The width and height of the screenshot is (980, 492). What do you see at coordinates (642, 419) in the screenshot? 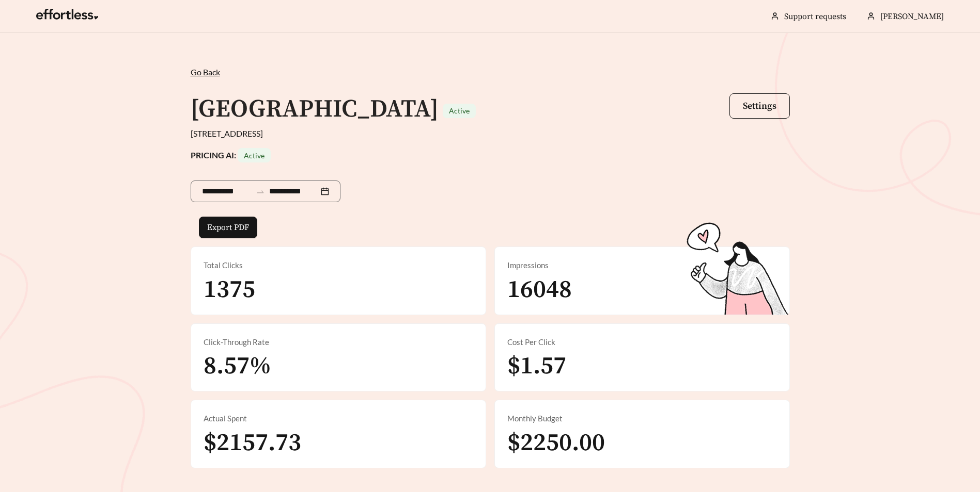
I see `div: Monthly Budget` at bounding box center [642, 419].